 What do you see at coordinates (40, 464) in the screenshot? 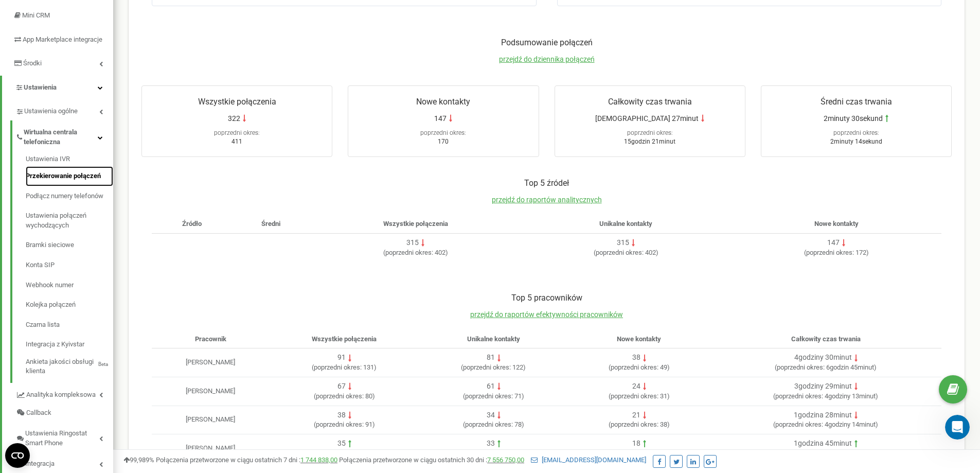
I see `span: Integracja` at bounding box center [40, 464].